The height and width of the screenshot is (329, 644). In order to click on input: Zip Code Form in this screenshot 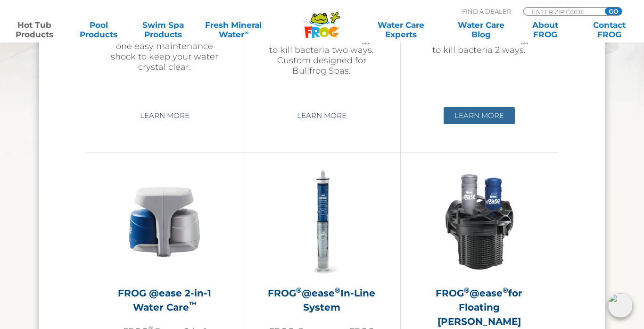, I will do `click(562, 11)`.